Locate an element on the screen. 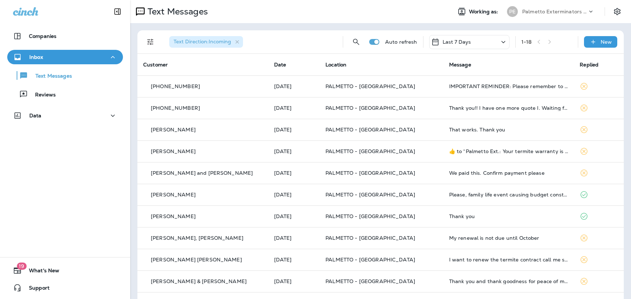 The height and width of the screenshot is (299, 631). p: Aug 13, 2025 04:28 PM is located at coordinates (294, 282).